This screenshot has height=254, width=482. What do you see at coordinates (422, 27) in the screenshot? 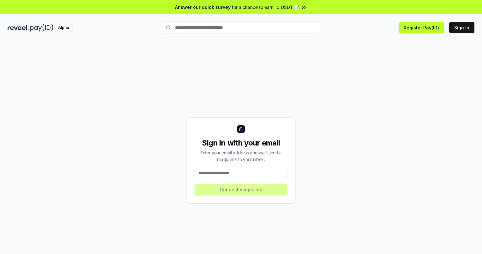
I see `button: Register Pay(ID)` at bounding box center [422, 27].